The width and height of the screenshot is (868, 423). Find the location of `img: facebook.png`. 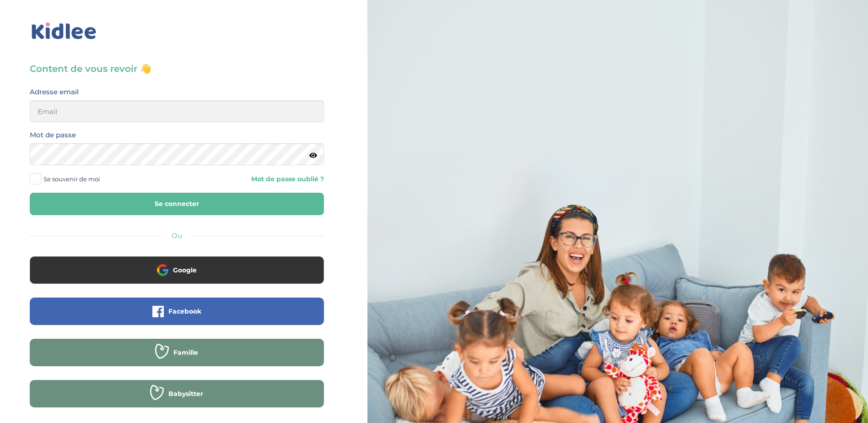

img: facebook.png is located at coordinates (158, 311).